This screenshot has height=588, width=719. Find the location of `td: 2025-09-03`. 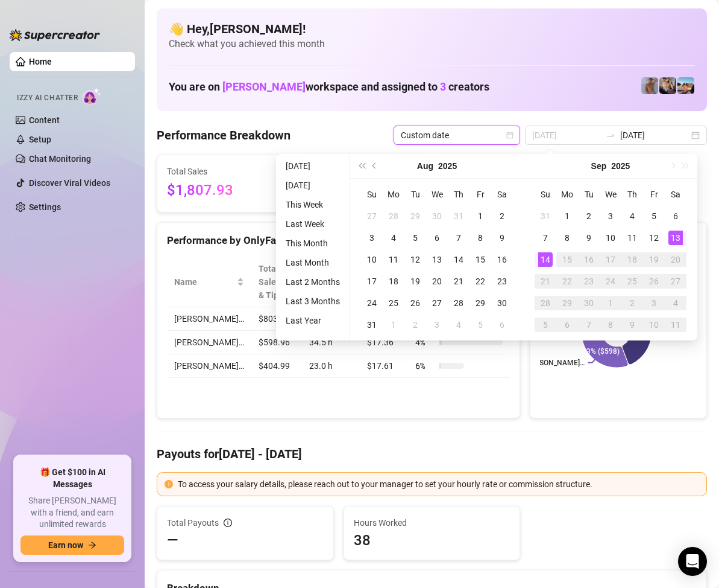

td: 2025-09-03 is located at coordinates (611, 216).